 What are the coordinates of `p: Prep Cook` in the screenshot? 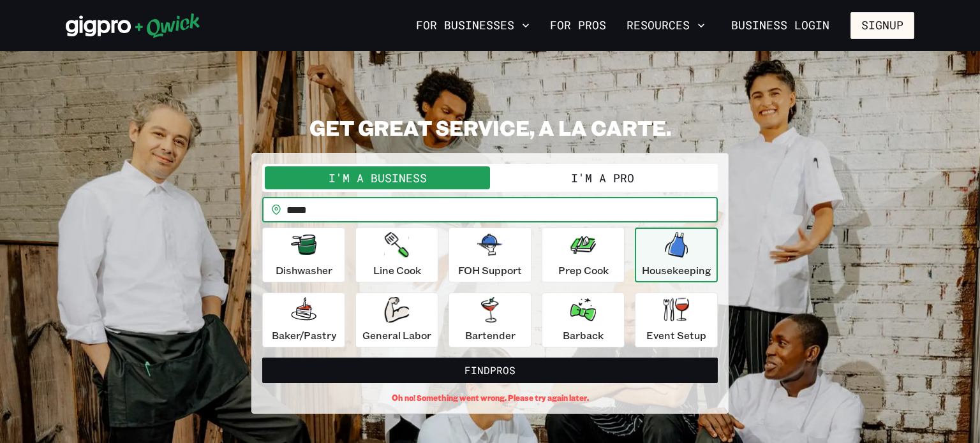 It's located at (583, 270).